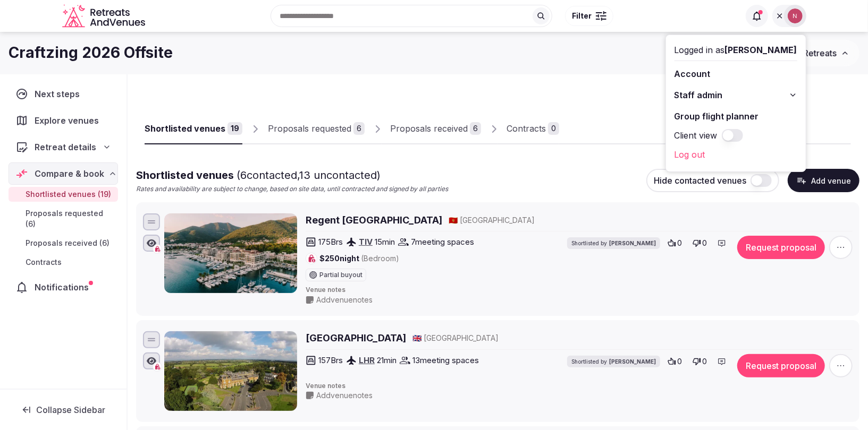 The width and height of the screenshot is (868, 430). I want to click on span: Partial buyout, so click(341, 275).